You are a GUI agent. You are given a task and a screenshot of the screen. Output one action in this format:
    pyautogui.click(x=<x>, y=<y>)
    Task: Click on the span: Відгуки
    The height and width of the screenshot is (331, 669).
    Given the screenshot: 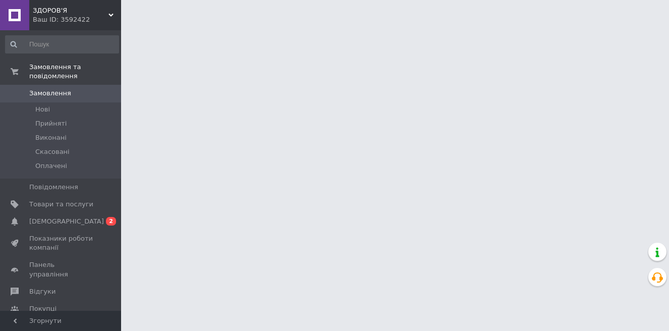 What is the action you would take?
    pyautogui.click(x=42, y=292)
    